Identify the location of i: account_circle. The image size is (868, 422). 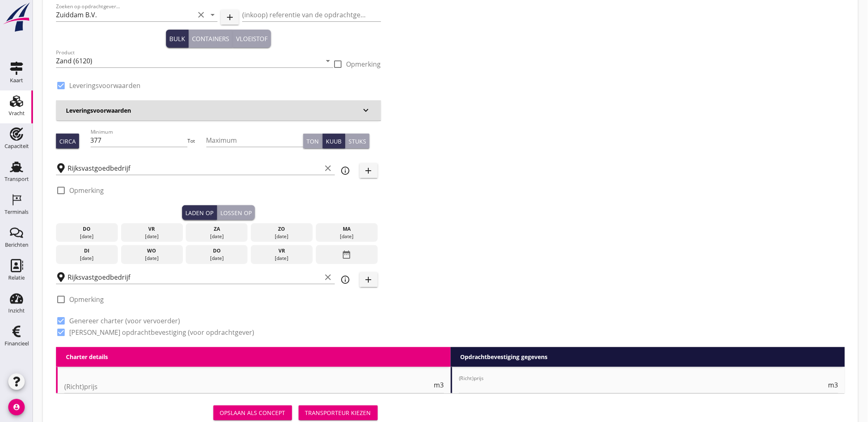
(17, 408).